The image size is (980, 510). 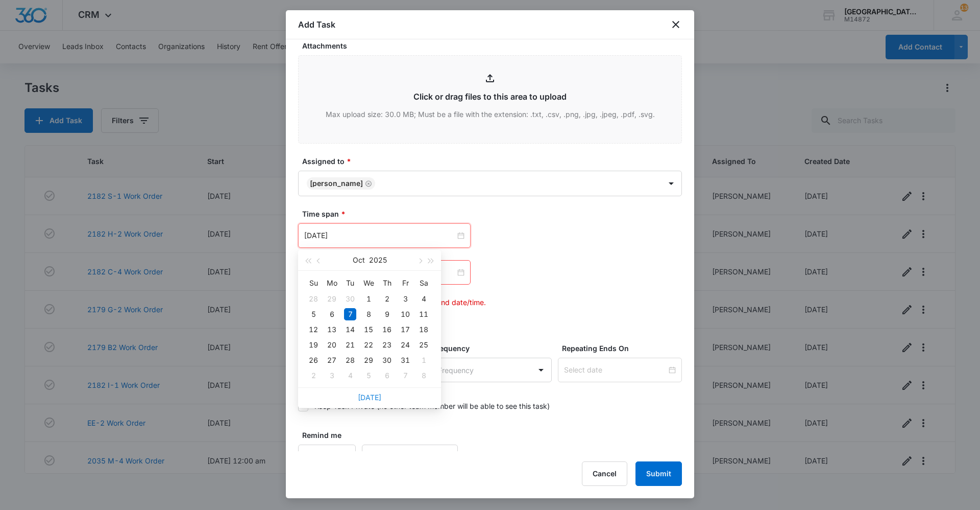 What do you see at coordinates (331, 435) in the screenshot?
I see `label: Remind me` at bounding box center [331, 435].